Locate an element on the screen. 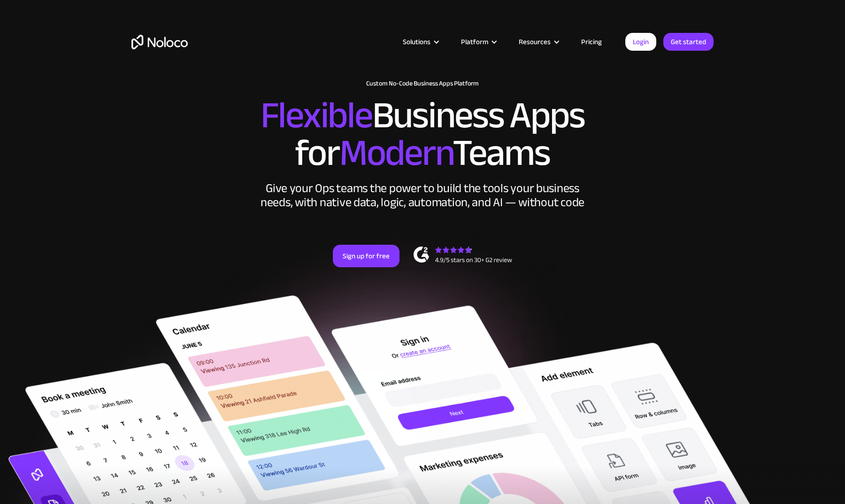  a: Pricing is located at coordinates (592, 42).